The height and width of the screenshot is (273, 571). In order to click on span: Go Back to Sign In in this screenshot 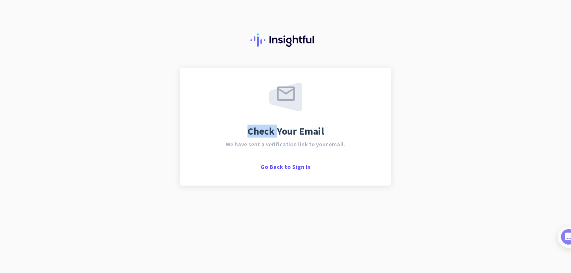, I will do `click(286, 167)`.